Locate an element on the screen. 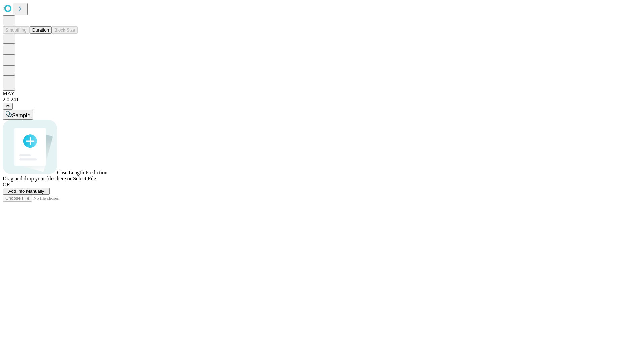 The image size is (644, 362). div: MAY is located at coordinates (322, 93).